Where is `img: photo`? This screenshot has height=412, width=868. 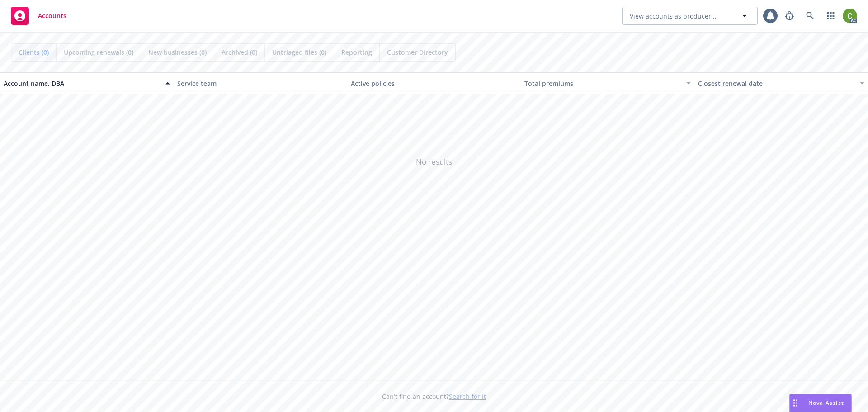
img: photo is located at coordinates (850, 16).